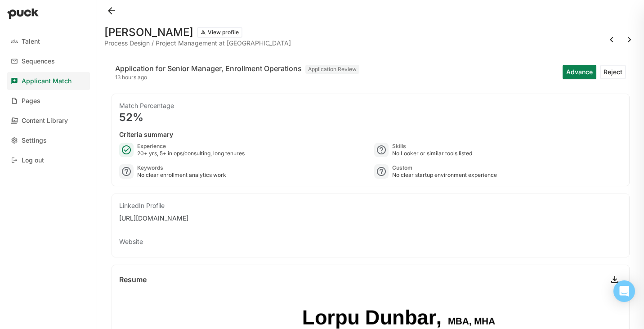 Image resolution: width=644 pixels, height=329 pixels. What do you see at coordinates (191, 154) in the screenshot?
I see `div: 20+ yrs, 5+ in ops/consulting, long tenures` at bounding box center [191, 154].